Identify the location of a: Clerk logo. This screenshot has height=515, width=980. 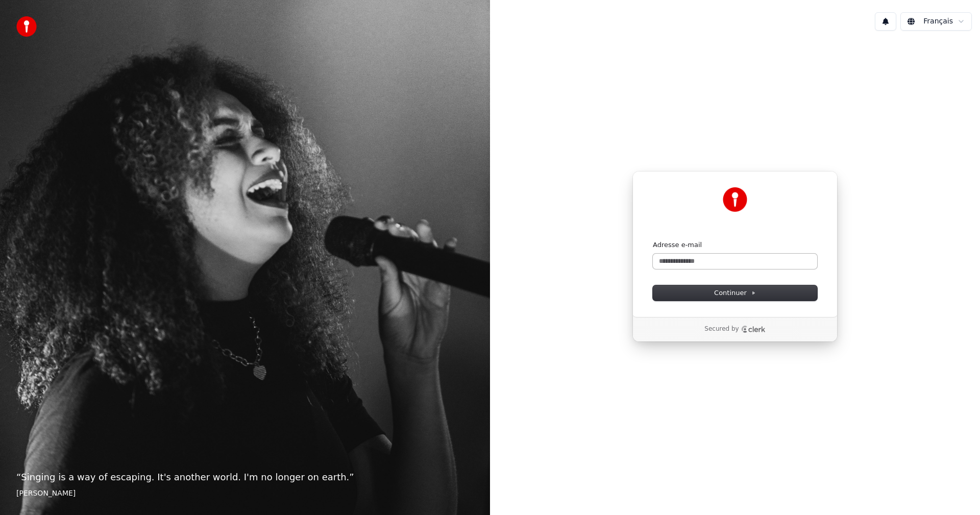
(754, 330).